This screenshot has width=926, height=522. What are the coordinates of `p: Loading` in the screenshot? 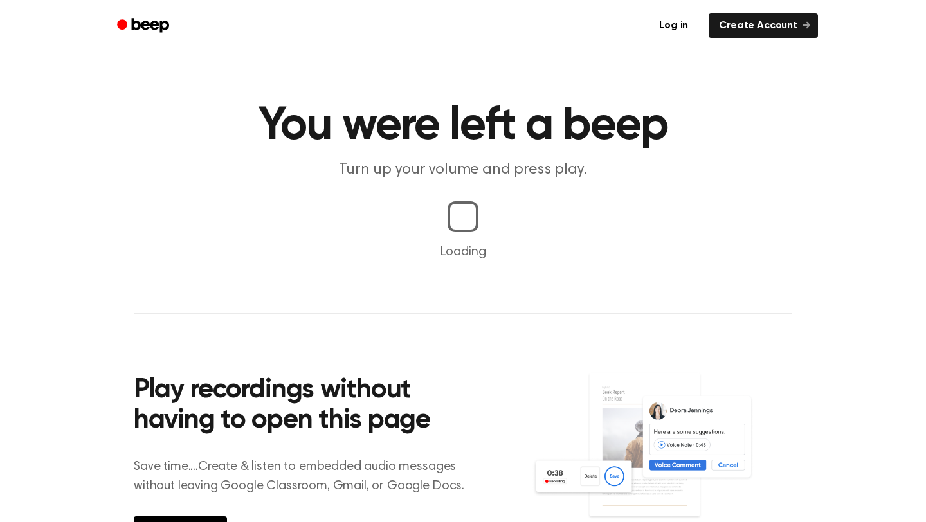 It's located at (463, 252).